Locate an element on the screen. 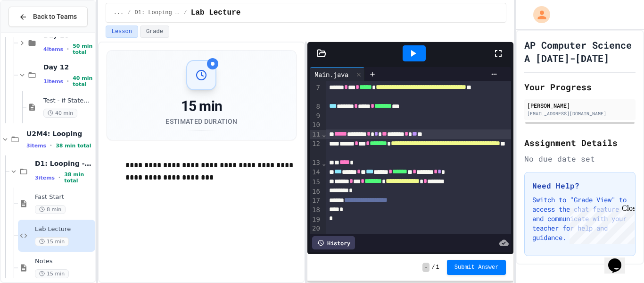 This screenshot has width=644, height=283. div: 16 is located at coordinates (316, 192).